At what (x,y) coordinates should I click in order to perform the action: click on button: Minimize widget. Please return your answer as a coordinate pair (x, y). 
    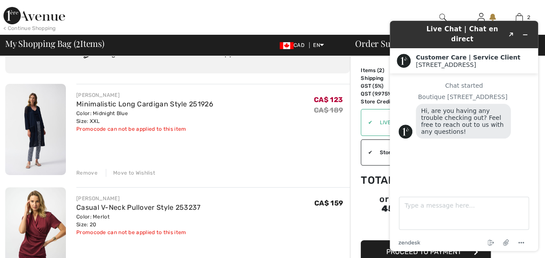
    Looking at the image, I should click on (142, 21).